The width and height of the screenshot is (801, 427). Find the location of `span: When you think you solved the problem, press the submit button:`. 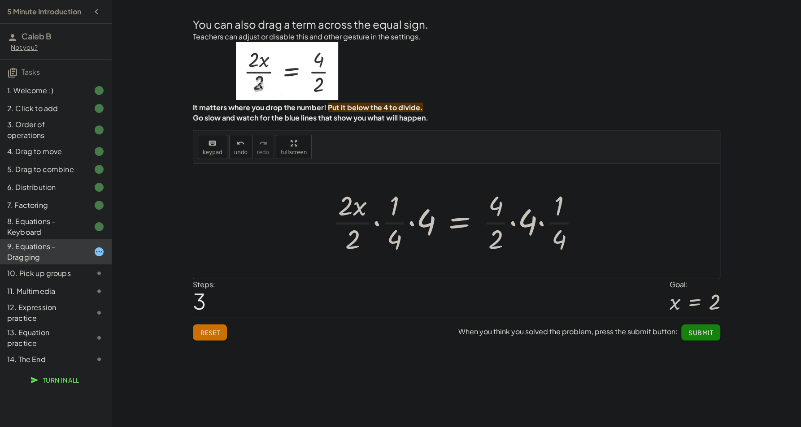

span: When you think you solved the problem, press the submit button: is located at coordinates (568, 331).